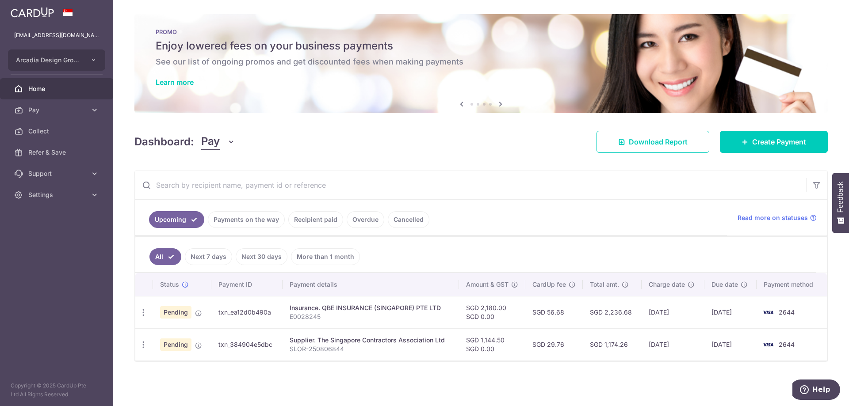 The width and height of the screenshot is (849, 406). Describe the element at coordinates (481, 62) in the screenshot. I see `h6: See our list of ongoing promos and get discounted fees when making payments` at that location.